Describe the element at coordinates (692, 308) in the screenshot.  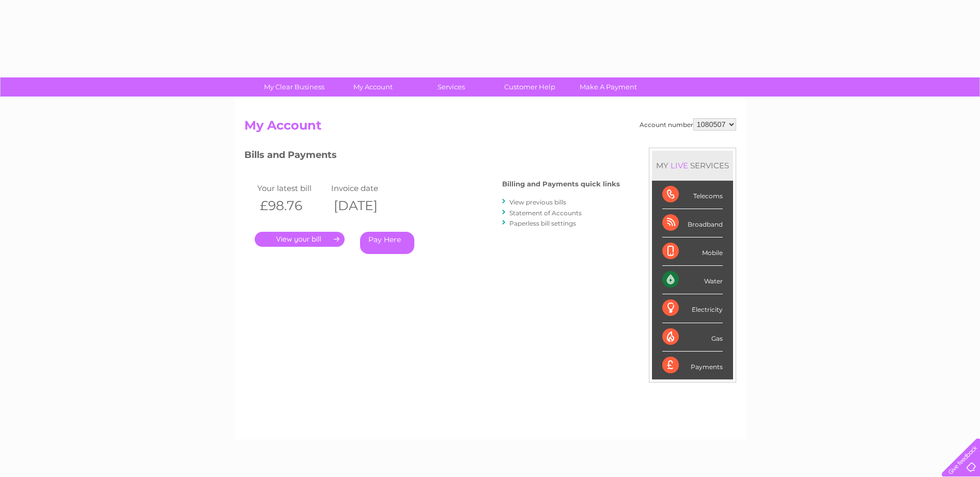
I see `div: Electricity` at that location.